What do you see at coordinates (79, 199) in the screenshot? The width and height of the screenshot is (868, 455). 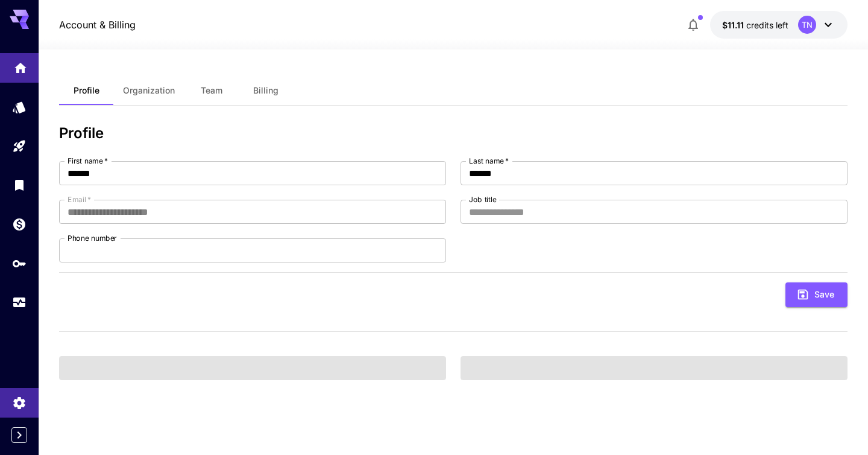 I see `label: Email` at bounding box center [79, 199].